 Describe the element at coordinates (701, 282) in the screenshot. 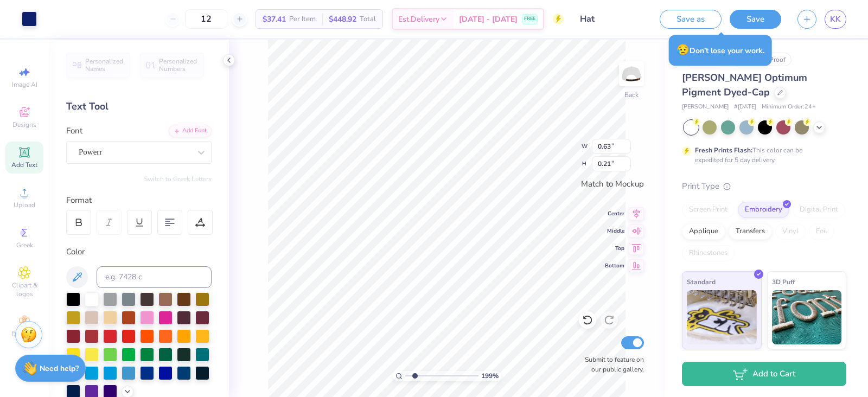

I see `span: Standard` at that location.